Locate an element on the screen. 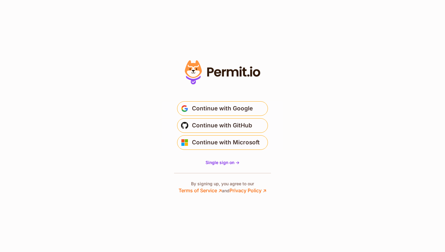 Image resolution: width=445 pixels, height=252 pixels. button: Continue with Google is located at coordinates (223, 108).